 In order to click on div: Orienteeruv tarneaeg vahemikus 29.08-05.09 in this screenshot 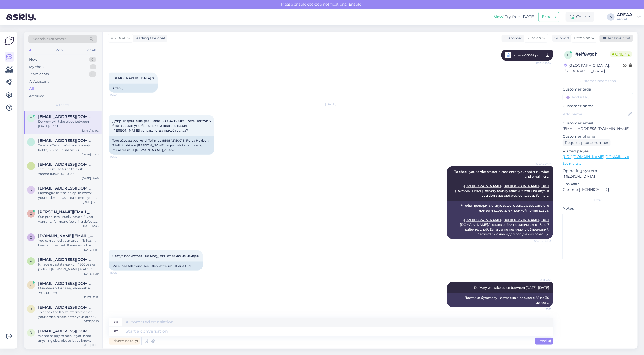, I will do `click(68, 291)`.